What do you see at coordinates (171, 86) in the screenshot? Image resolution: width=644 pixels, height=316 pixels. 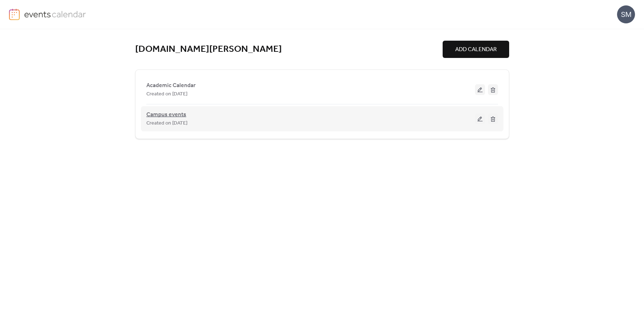 I see `a: Academic Calendar` at bounding box center [171, 86].